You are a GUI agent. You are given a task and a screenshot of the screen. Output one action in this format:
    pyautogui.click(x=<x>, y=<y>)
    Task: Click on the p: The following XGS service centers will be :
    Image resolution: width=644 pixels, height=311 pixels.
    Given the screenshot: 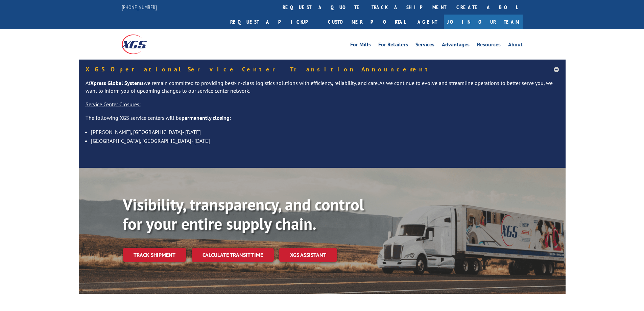 What is the action you would take?
    pyautogui.click(x=322, y=121)
    